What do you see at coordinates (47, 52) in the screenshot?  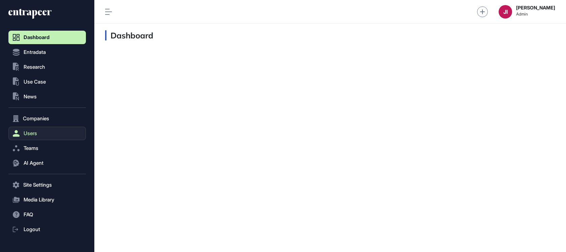 I see `button: Entradata` at bounding box center [47, 52].